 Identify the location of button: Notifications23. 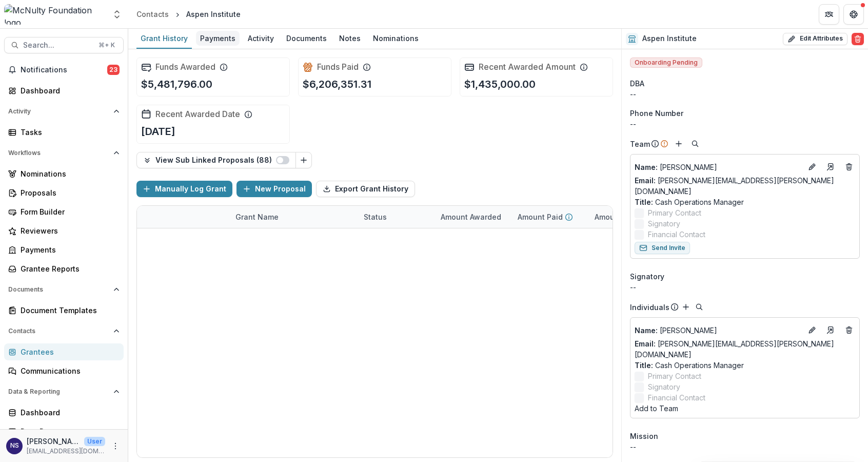
(64, 69).